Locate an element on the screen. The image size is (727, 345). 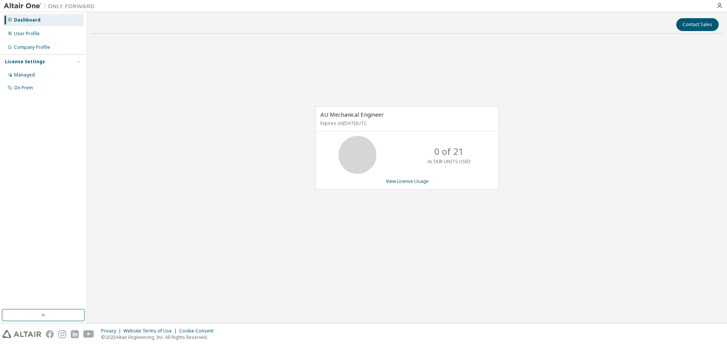
img: youtube.svg is located at coordinates (89, 334).